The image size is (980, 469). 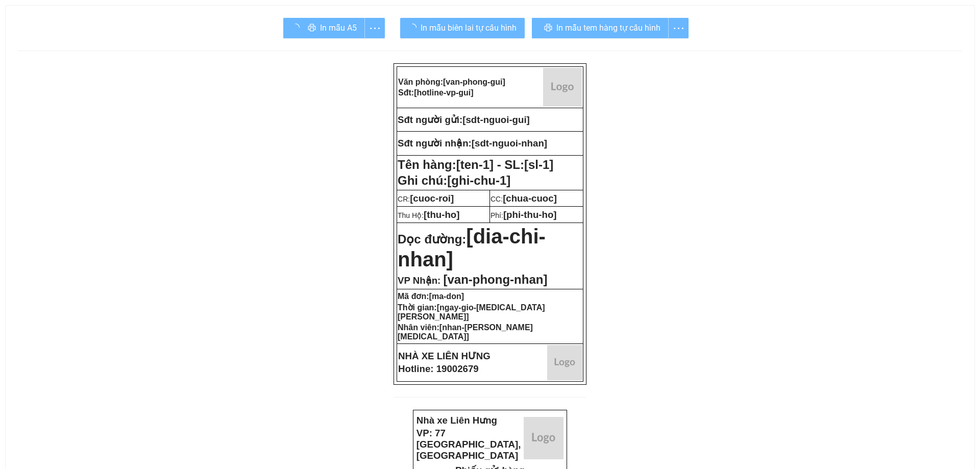 What do you see at coordinates (530, 198) in the screenshot?
I see `span: [chua-cuoc]` at bounding box center [530, 198].